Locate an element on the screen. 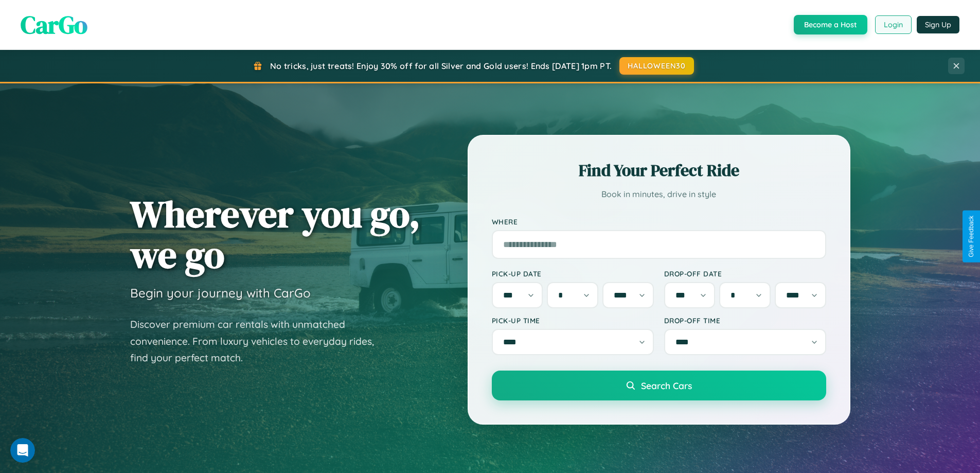  button: Become a Host is located at coordinates (830, 25).